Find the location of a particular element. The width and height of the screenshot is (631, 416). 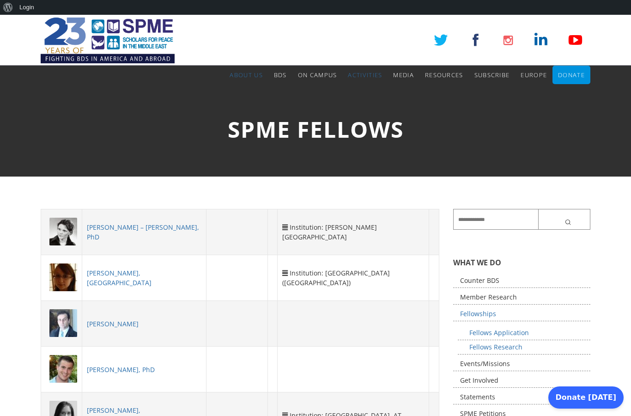

span: Media is located at coordinates (404, 75).